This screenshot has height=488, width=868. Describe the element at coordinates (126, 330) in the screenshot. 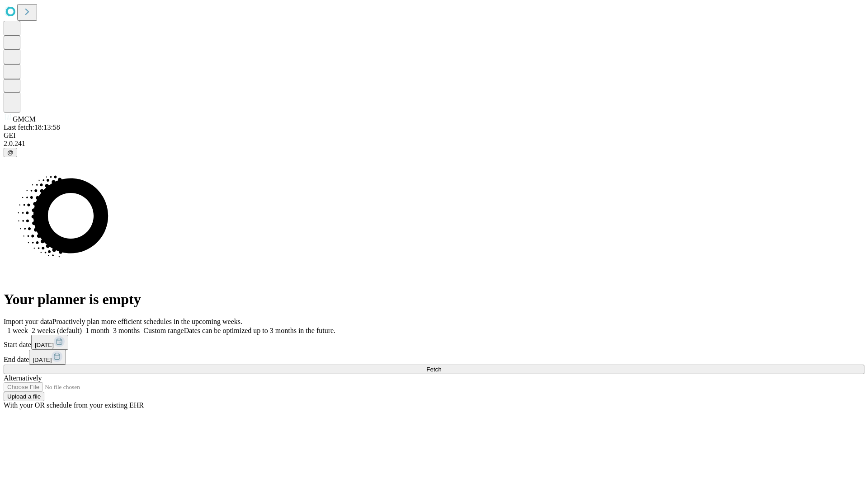

I see `span: 3 months` at that location.